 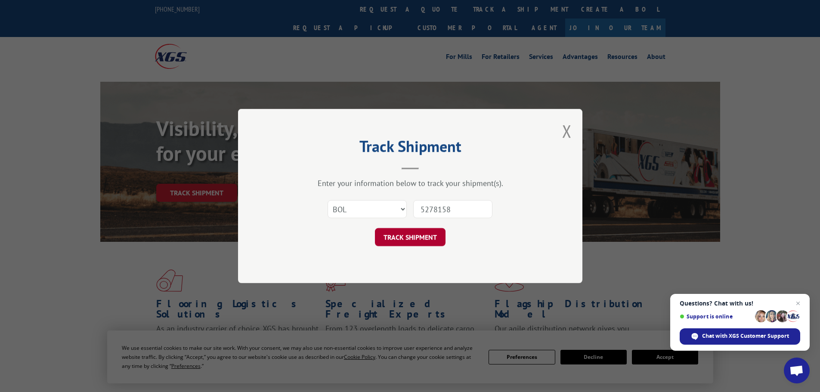 I want to click on div: Chat with XGS Customer Support, so click(x=740, y=337).